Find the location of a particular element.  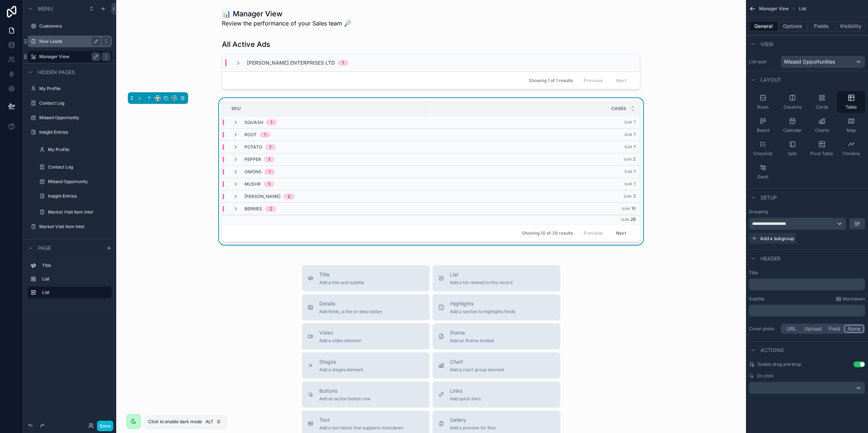

a: Markdown is located at coordinates (850, 299).